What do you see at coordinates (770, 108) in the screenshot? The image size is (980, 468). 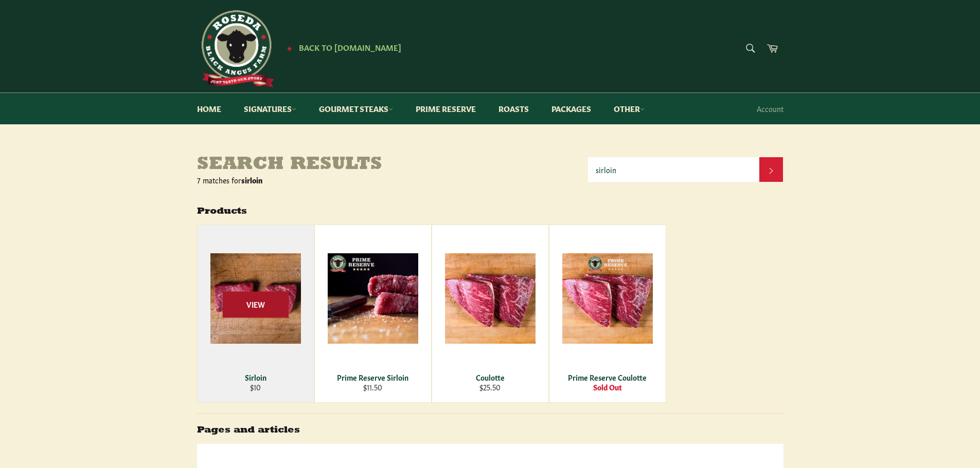 I see `a: Account` at bounding box center [770, 108].